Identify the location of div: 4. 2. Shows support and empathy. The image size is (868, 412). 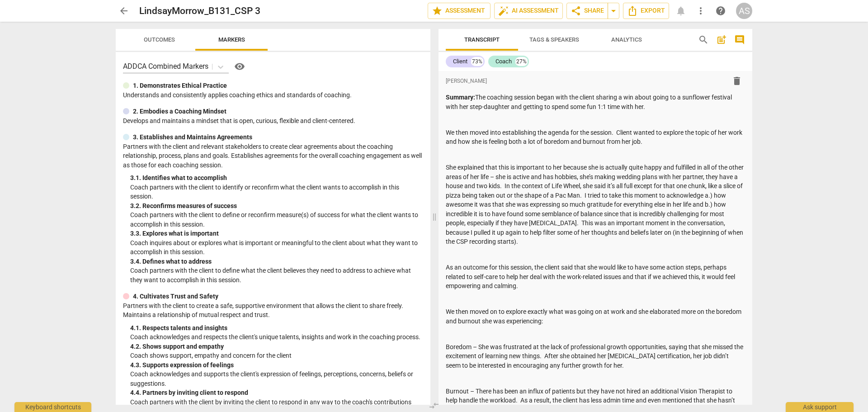
(277, 346).